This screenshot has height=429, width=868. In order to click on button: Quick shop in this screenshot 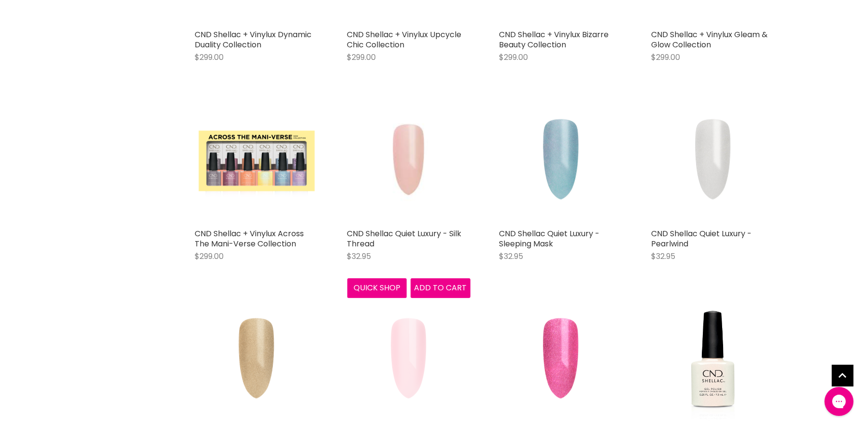, I will do `click(377, 288)`.